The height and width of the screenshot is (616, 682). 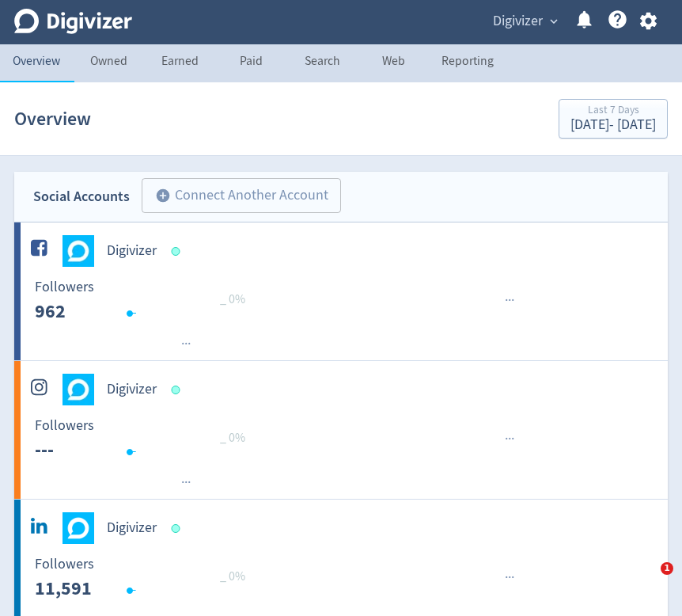 What do you see at coordinates (614, 111) in the screenshot?
I see `div: Last 7 Days` at bounding box center [614, 111].